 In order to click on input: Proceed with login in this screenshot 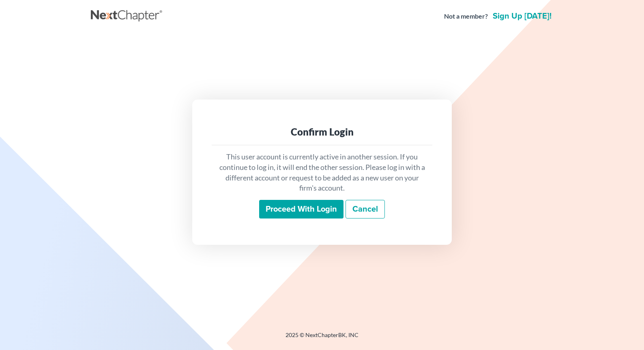, I will do `click(301, 210)`.